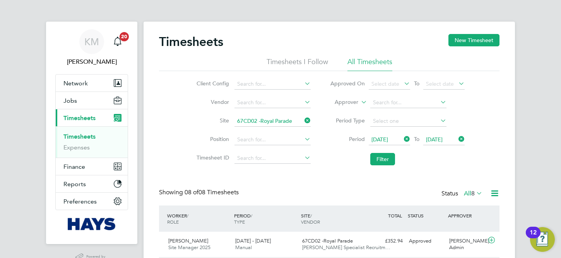 This screenshot has width=561, height=258. I want to click on div: Showing, so click(200, 193).